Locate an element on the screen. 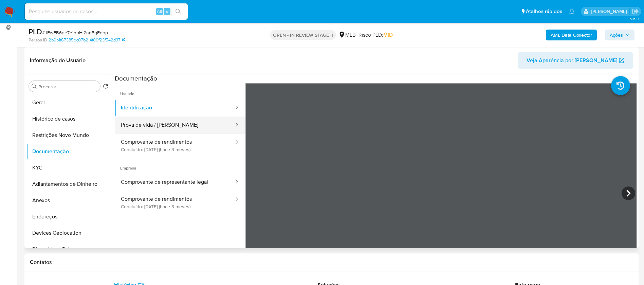 The width and height of the screenshot is (644, 285). span: Risco PLD: is located at coordinates (375, 35).